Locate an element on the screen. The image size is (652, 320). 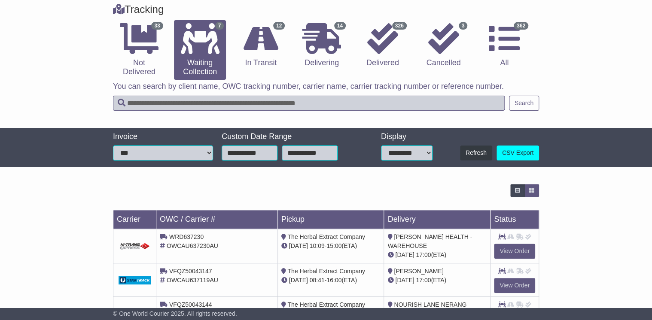
img: GetCarrierServiceDarkLogo is located at coordinates (134, 281).